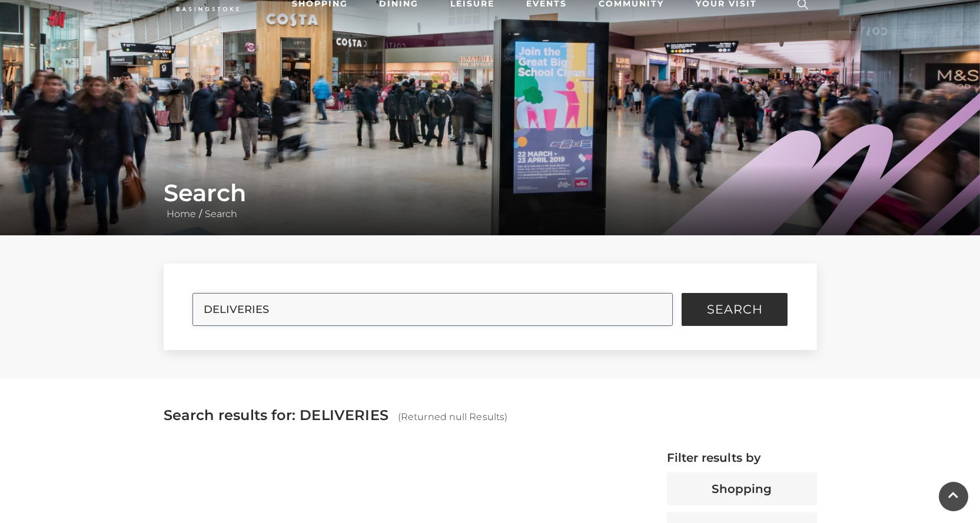  I want to click on button: Search, so click(734, 310).